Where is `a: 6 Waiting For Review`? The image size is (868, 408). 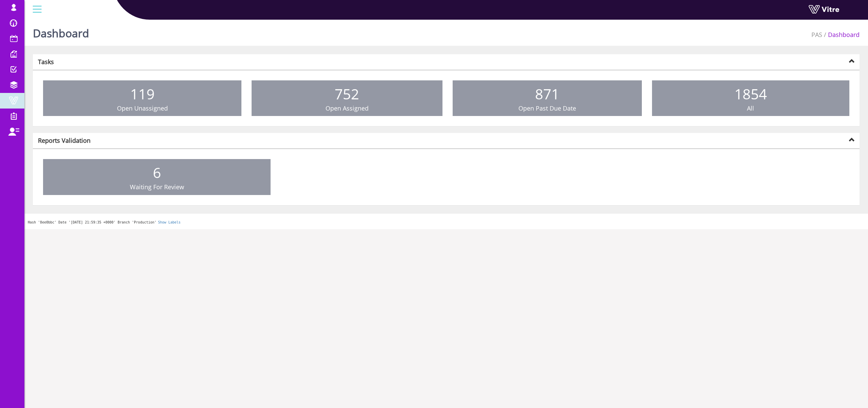
a: 6 Waiting For Review is located at coordinates (156, 177).